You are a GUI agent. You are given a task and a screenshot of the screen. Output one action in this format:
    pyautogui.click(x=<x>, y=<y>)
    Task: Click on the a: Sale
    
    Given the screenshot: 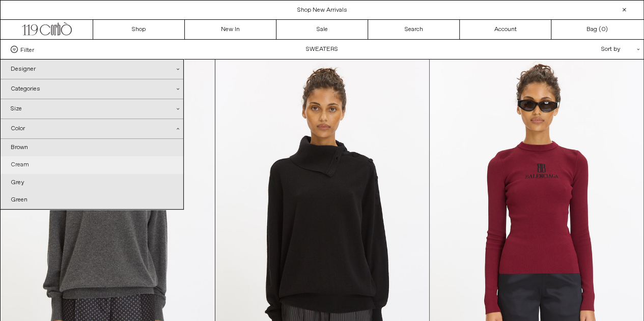 What is the action you would take?
    pyautogui.click(x=322, y=29)
    